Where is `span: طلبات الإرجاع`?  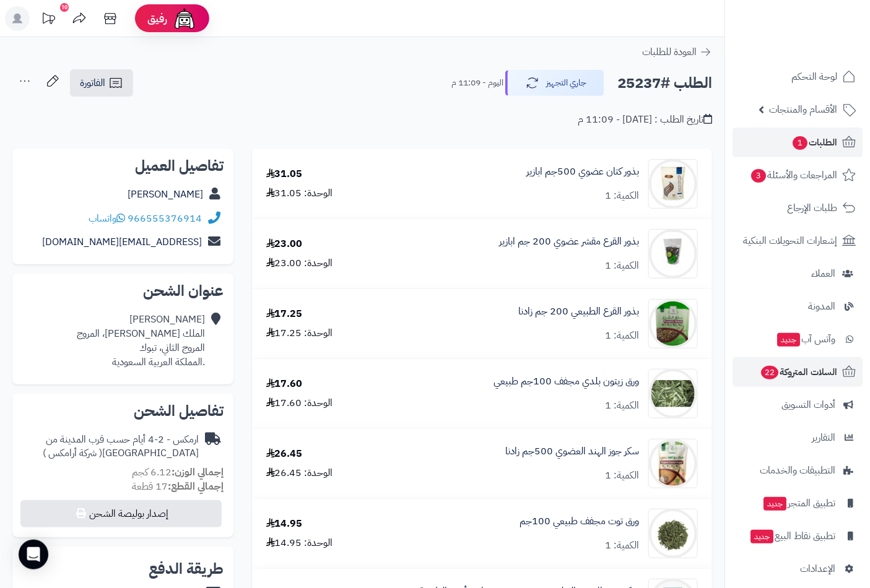 span: طلبات الإرجاع is located at coordinates (811, 208).